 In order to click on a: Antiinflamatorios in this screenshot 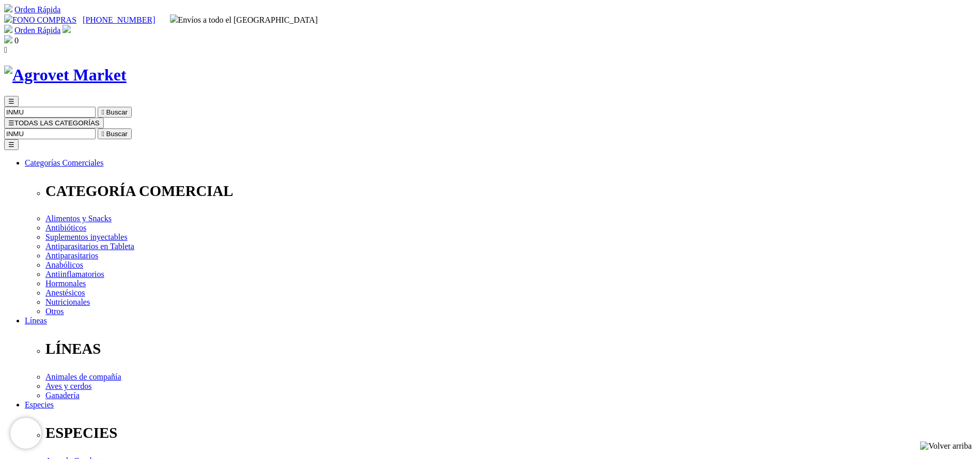, I will do `click(75, 274)`.